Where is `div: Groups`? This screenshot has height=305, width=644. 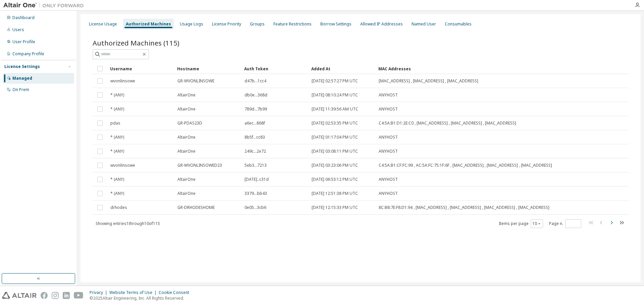 div: Groups is located at coordinates (257, 24).